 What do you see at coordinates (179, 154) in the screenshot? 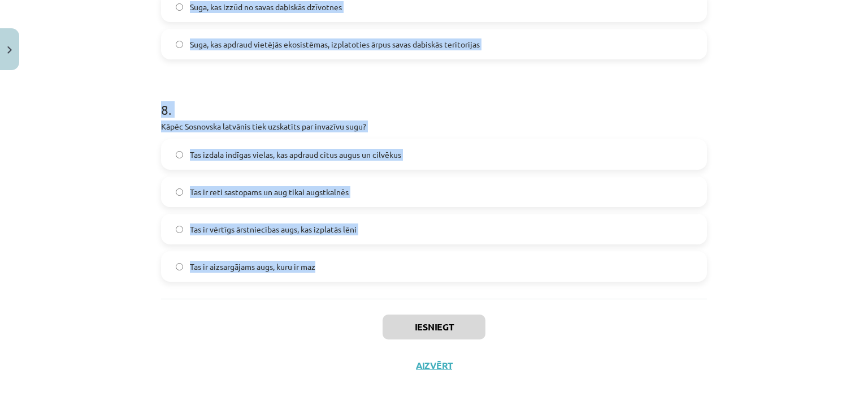
I see `input: Tas izdala indīgas vielas, kas apdraud citus augus un cilvēkus` at bounding box center [179, 154].